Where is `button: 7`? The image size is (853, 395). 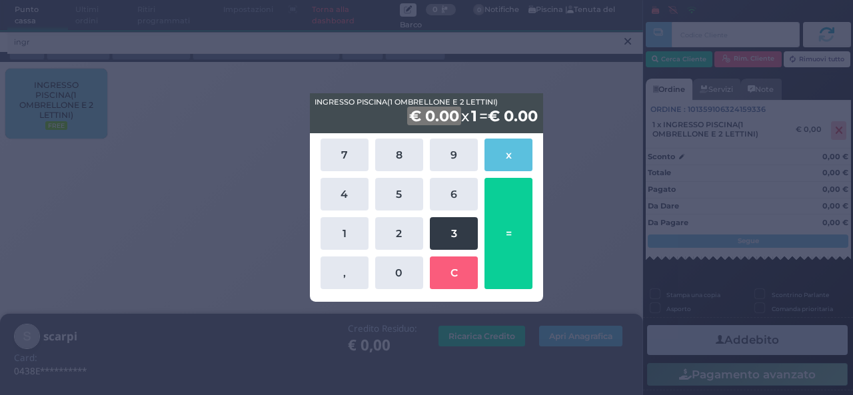 button: 7 is located at coordinates (344, 155).